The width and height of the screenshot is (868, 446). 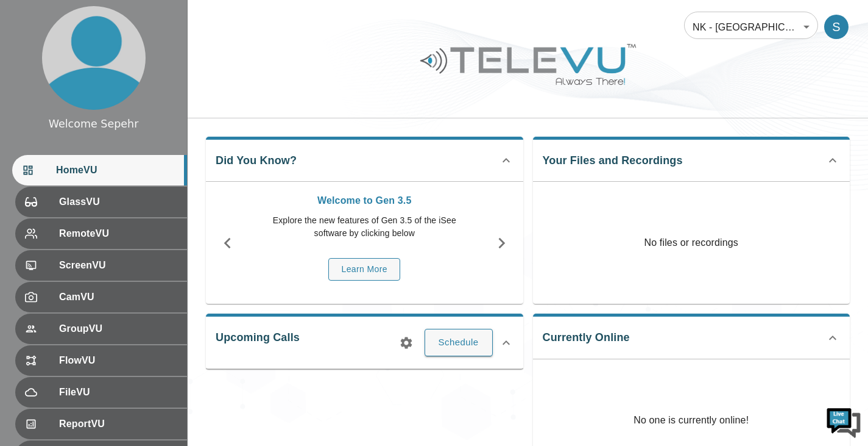 I want to click on div: GlassVU, so click(x=101, y=202).